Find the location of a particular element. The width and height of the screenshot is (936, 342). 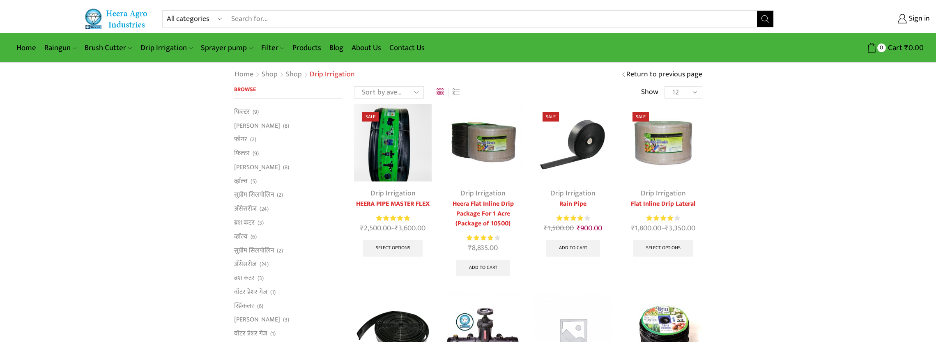

a: स्प्रिंकलर is located at coordinates (244, 306).